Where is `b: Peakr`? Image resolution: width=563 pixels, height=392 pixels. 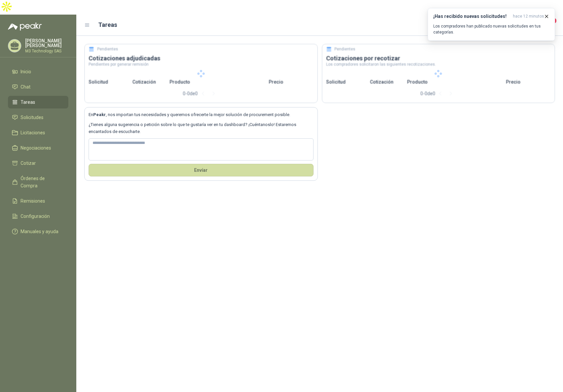
b: Peakr is located at coordinates (100, 114).